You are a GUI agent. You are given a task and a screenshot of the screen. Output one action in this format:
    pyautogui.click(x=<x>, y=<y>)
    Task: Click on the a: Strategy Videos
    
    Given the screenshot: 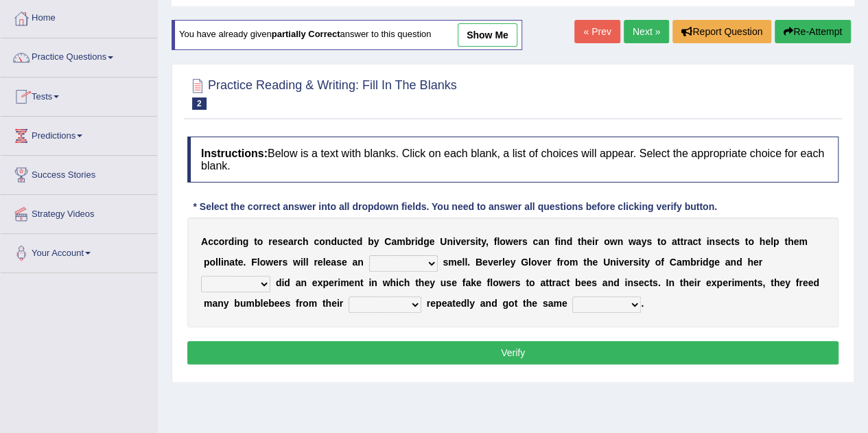 What is the action you would take?
    pyautogui.click(x=79, y=212)
    